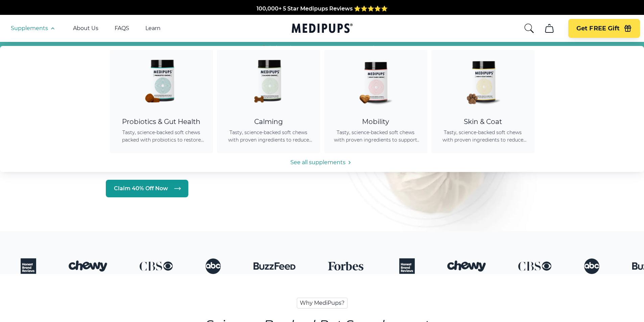 The height and width of the screenshot is (322, 644). What do you see at coordinates (161, 136) in the screenshot?
I see `span: Tasty, science-backed soft chews packed with probiotics to restore gut balance, ease itching, sup...` at bounding box center [161, 136].